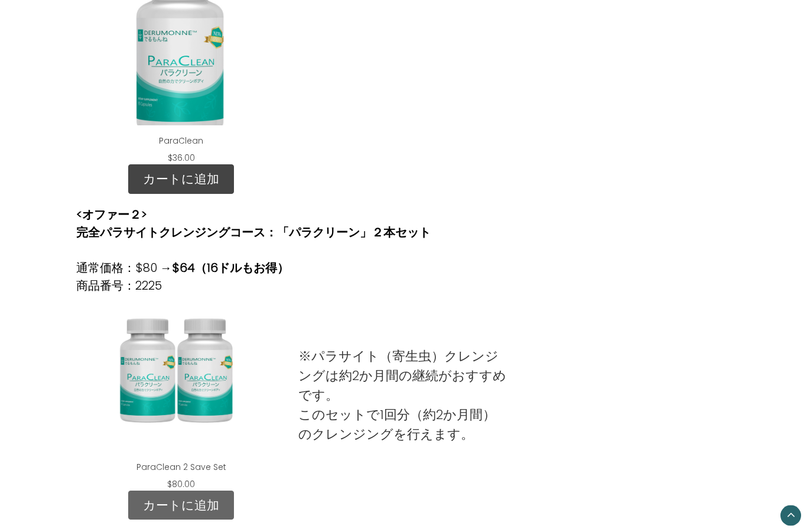 The image size is (807, 532). What do you see at coordinates (403, 395) in the screenshot?
I see `p: ※パラサイト（寄生虫）クレンジングは約2か月間の継続がおすすめです。 このセットで1回分（約2か月間）のクレンジングを行えます。` at bounding box center [403, 395].